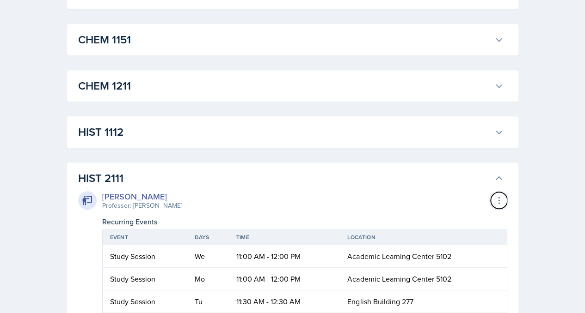 Image resolution: width=585 pixels, height=313 pixels. Describe the element at coordinates (291, 178) in the screenshot. I see `button: HIST 2111` at that location.